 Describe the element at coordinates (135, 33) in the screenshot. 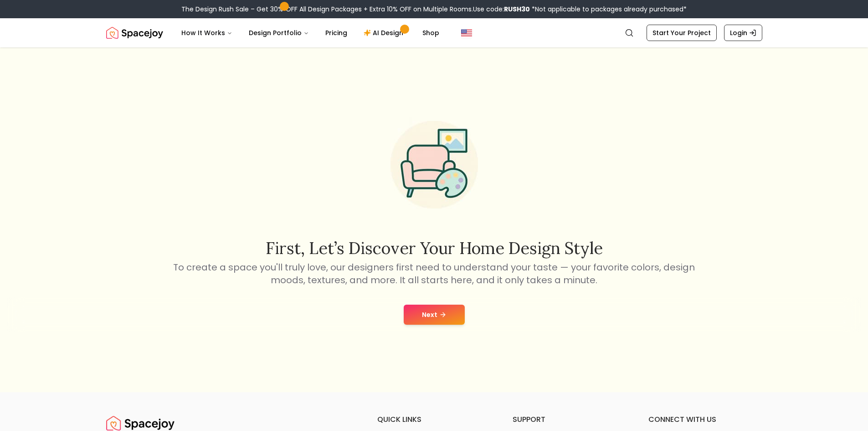

I see `img: Spacejoy Logo` at that location.